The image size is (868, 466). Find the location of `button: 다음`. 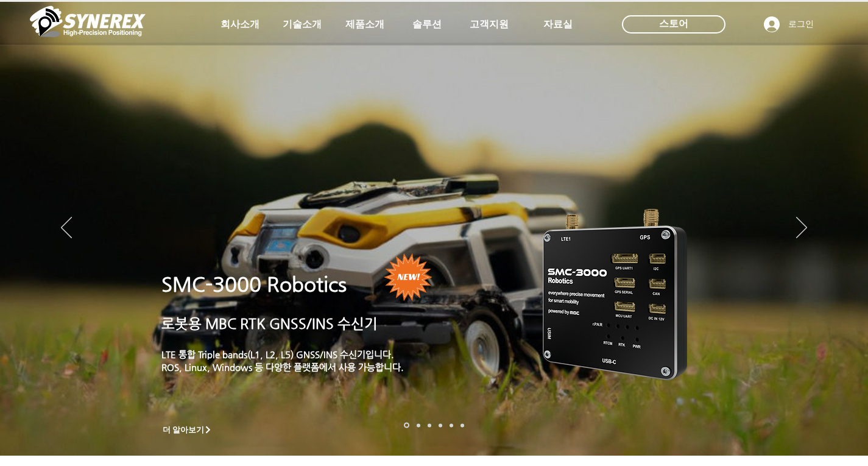

button: 다음 is located at coordinates (801, 229).